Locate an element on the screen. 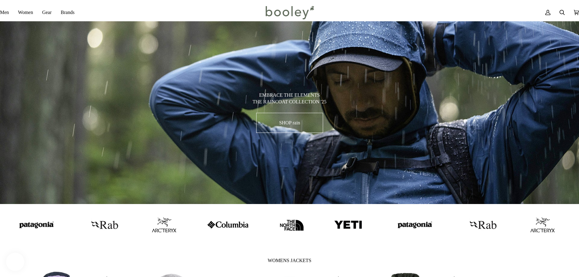  a: Brands is located at coordinates (67, 12).